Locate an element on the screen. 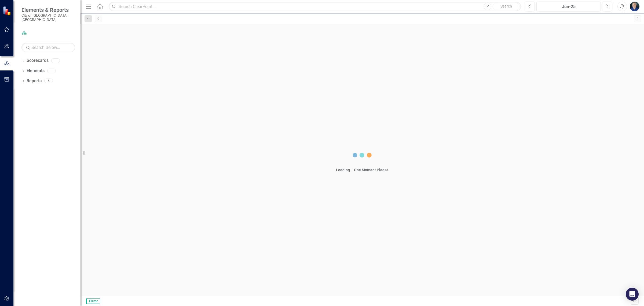 The image size is (644, 306). input: Search ClearPoint... is located at coordinates (315, 7).